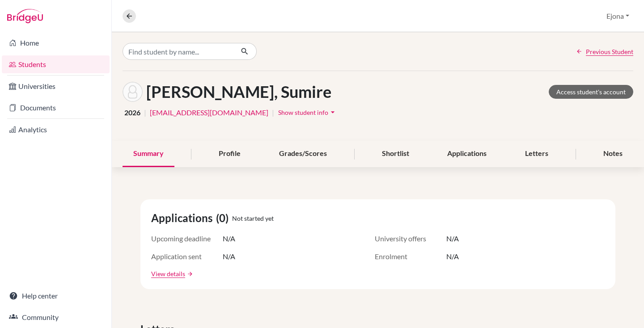  I want to click on img: Sumire Yoshioka's avatar, so click(132, 92).